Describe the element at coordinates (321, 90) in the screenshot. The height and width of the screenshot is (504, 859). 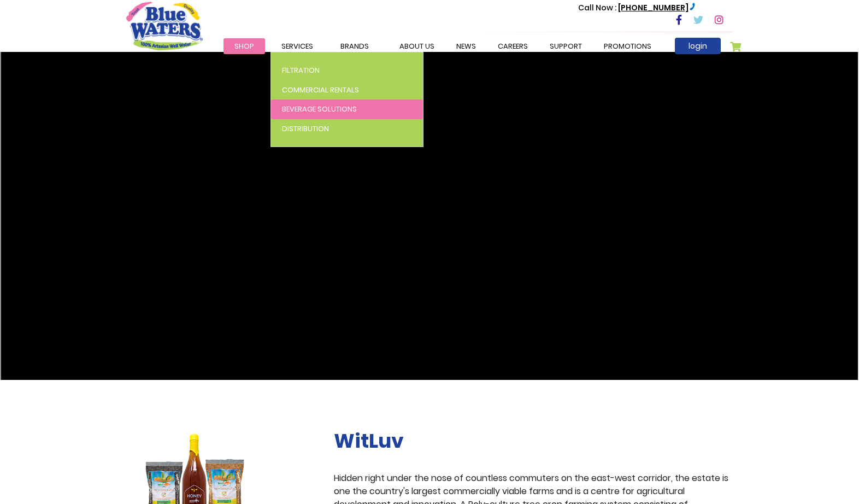
I see `span: Commercial Rentals` at that location.